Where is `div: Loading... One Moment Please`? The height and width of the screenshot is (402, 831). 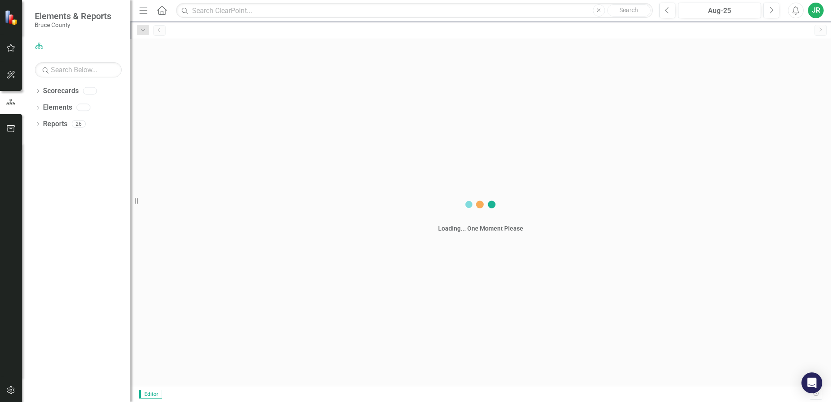 div: Loading... One Moment Please is located at coordinates (481, 228).